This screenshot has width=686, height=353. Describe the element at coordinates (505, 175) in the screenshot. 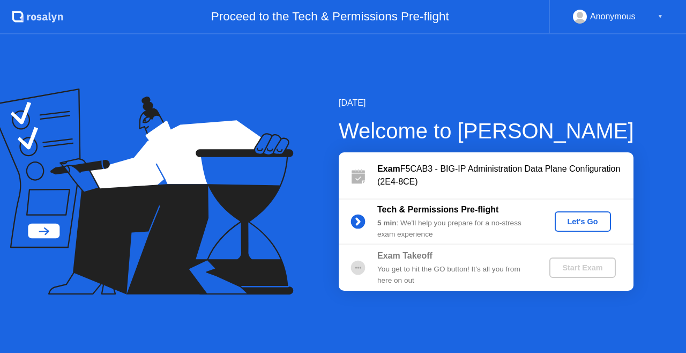

I see `div: F5CAB3 - BIG-IP Administration Data Plane Configuration (2E4-8CE)` at that location.